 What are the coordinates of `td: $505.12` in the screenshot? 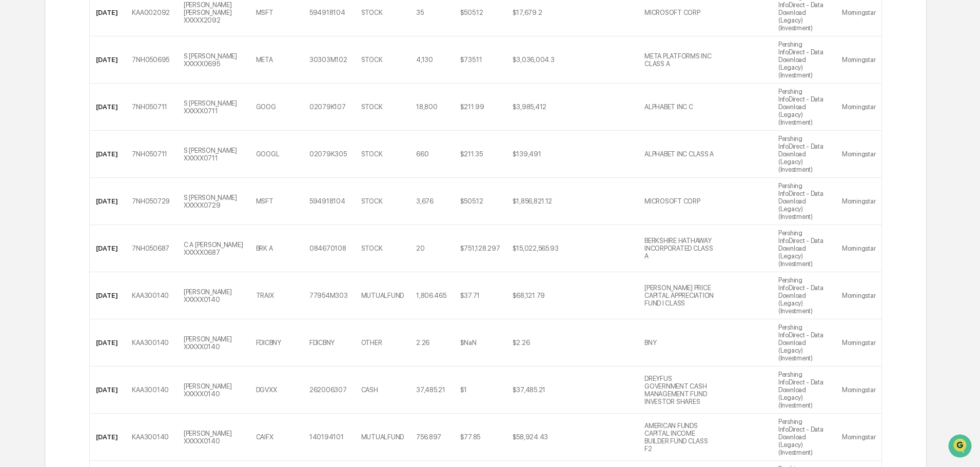 It's located at (480, 201).